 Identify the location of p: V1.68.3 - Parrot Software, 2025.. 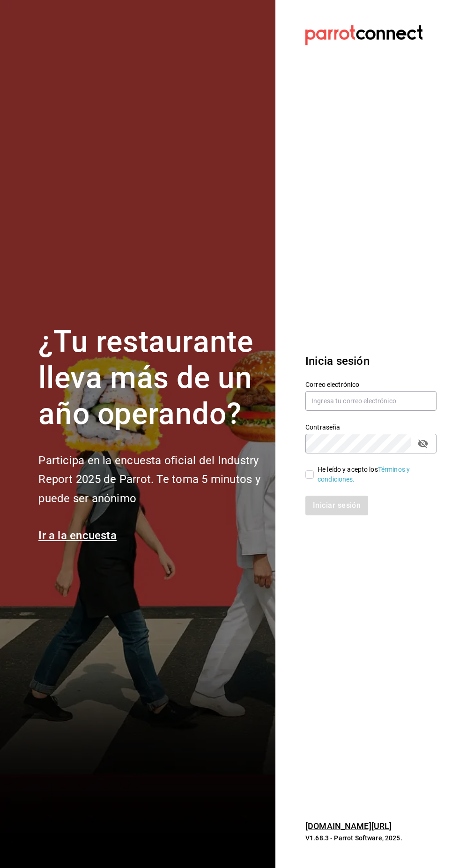
(371, 838).